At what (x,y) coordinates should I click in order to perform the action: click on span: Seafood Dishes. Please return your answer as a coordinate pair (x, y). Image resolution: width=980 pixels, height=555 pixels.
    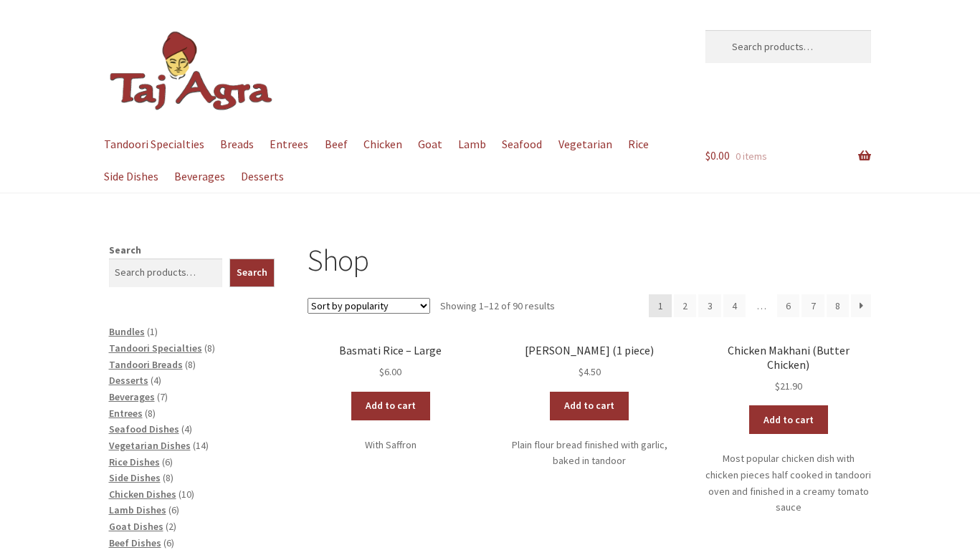
    Looking at the image, I should click on (144, 429).